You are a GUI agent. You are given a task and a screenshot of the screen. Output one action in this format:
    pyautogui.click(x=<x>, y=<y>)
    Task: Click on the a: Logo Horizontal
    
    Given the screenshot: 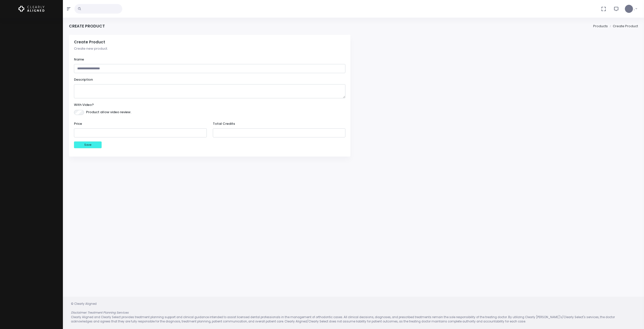 What is the action you would take?
    pyautogui.click(x=32, y=9)
    